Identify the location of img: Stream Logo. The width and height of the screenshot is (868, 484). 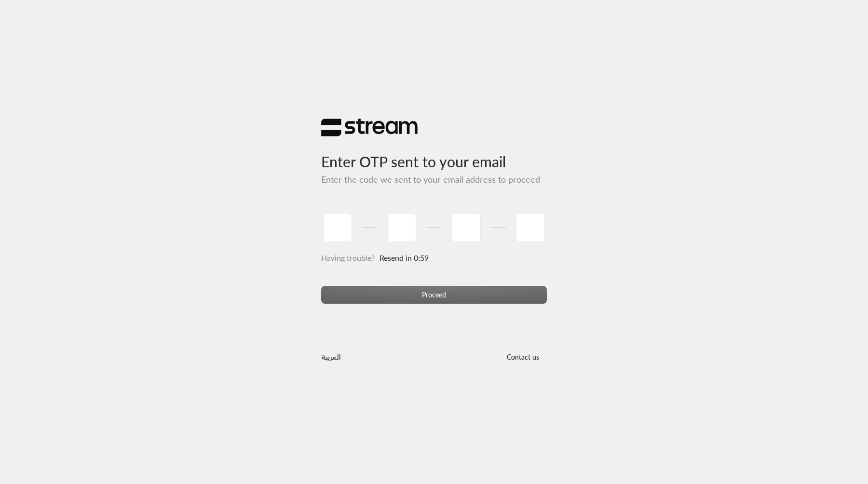
(370, 128).